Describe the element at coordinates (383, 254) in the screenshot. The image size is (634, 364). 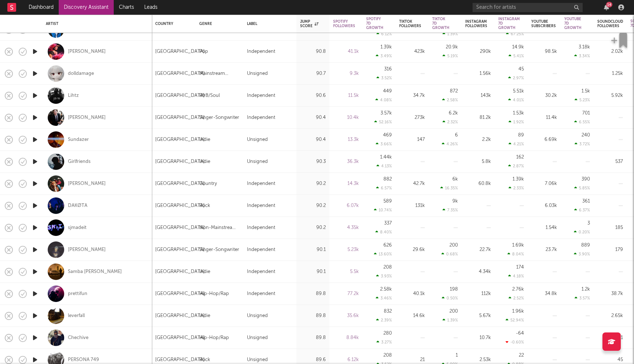
I see `div: 13.60 %` at that location.